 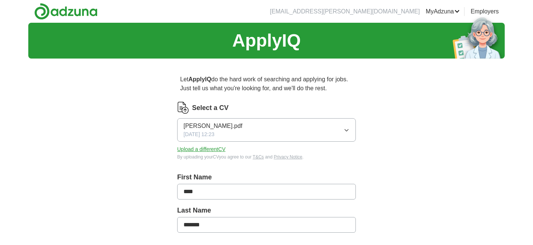 I want to click on a: Privacy Notice, so click(x=288, y=157).